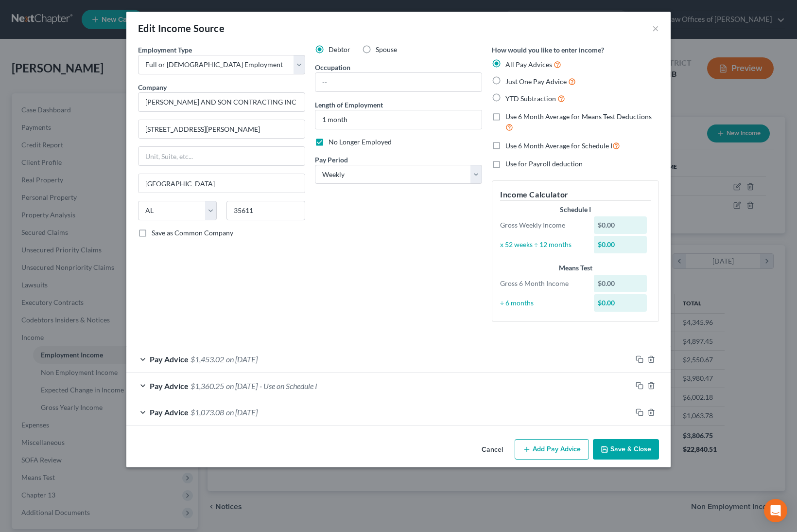 The height and width of the screenshot is (532, 797). I want to click on span: No Longer Employed, so click(360, 142).